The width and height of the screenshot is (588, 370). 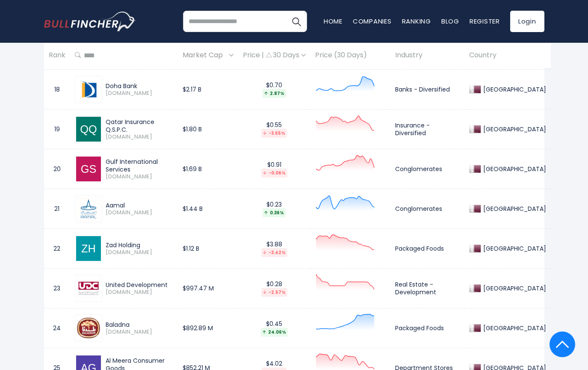 I want to click on div: Baladna, so click(x=140, y=325).